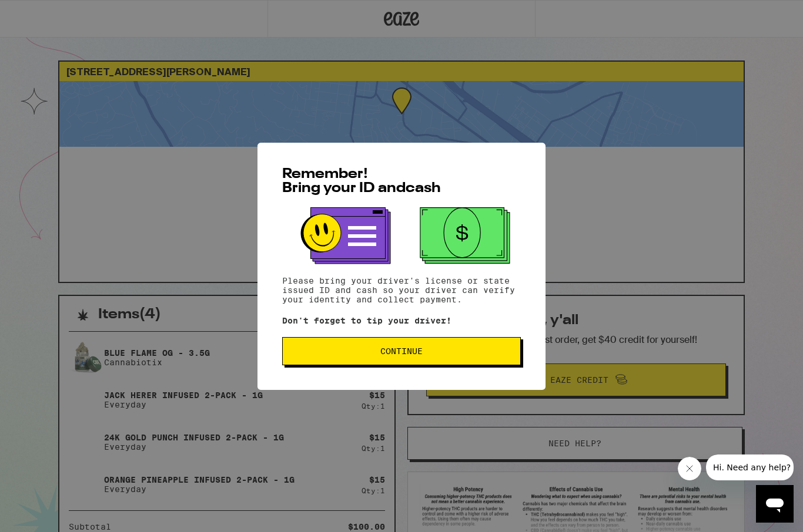 The width and height of the screenshot is (803, 532). I want to click on p: Please bring your driver's license or state issued ID and cash so your driver can verify your ide..., so click(402, 290).